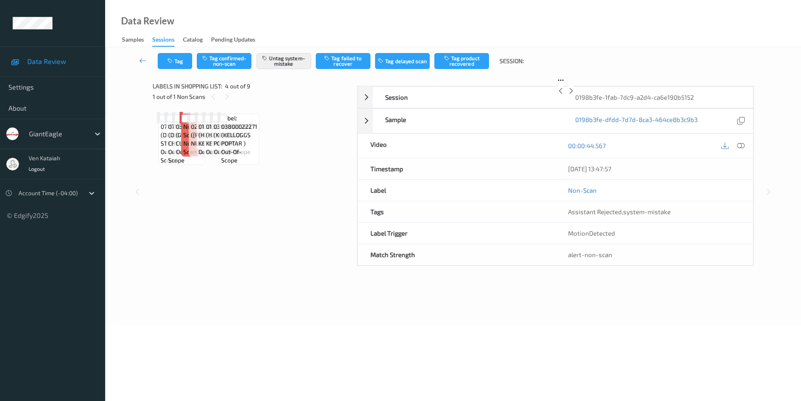  I want to click on div: MotionDetected, so click(654, 233).